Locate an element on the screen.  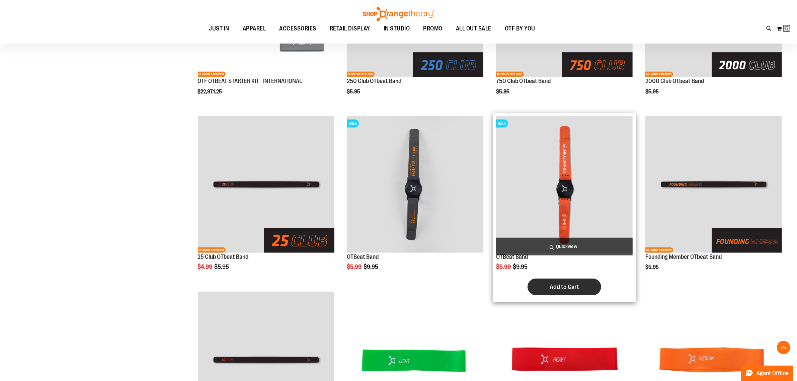
span: Quickview is located at coordinates (564, 246).